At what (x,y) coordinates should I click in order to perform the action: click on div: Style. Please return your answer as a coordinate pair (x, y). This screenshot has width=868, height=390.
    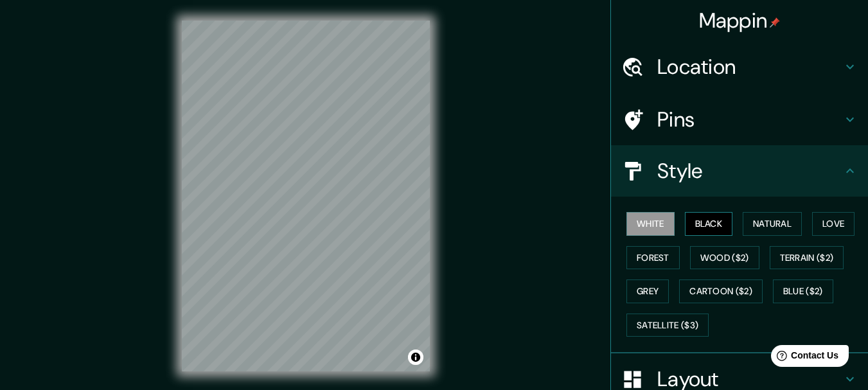
    Looking at the image, I should click on (739, 171).